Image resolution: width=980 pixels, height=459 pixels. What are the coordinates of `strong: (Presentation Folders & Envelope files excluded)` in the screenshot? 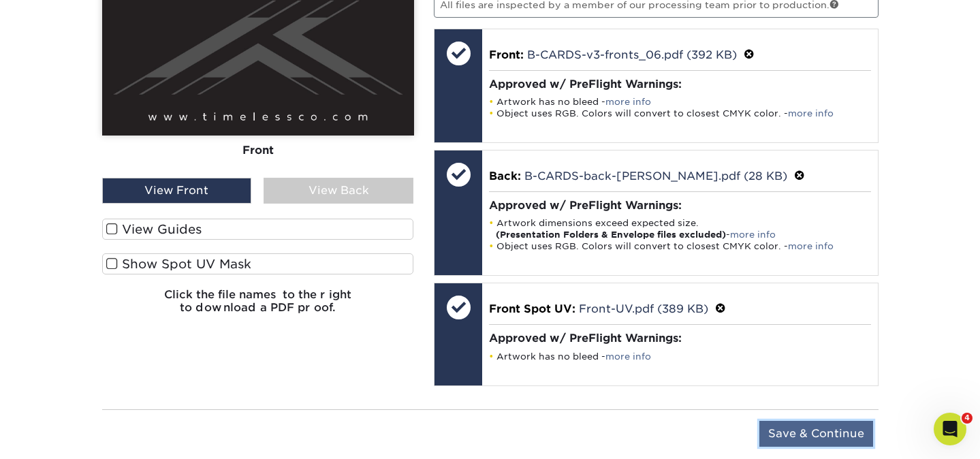 It's located at (611, 234).